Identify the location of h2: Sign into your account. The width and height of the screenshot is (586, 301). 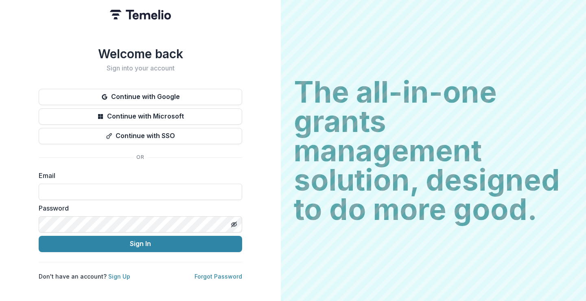
(140, 68).